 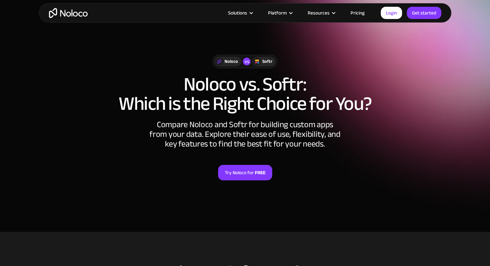 I want to click on strong: FREE, so click(x=260, y=173).